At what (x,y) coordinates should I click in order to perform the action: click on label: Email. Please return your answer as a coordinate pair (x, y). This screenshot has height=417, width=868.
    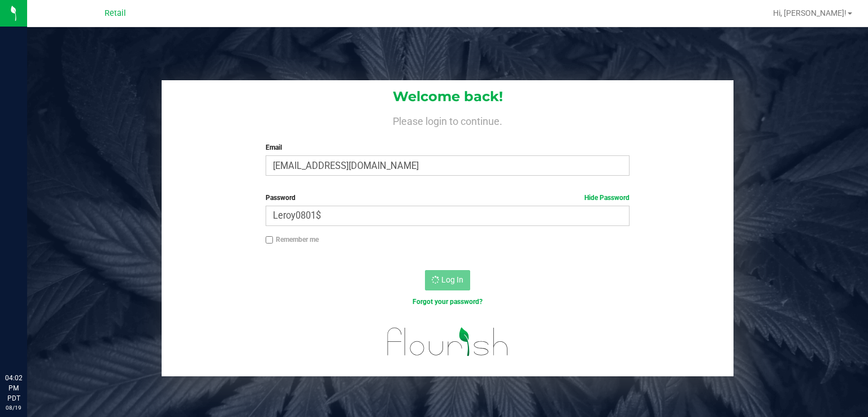
    Looking at the image, I should click on (448, 148).